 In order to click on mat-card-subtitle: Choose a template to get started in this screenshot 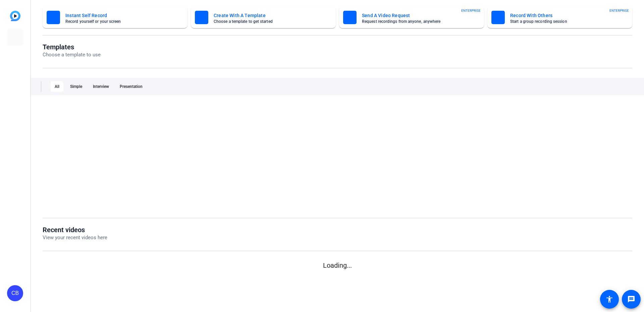, I will do `click(267, 21)`.